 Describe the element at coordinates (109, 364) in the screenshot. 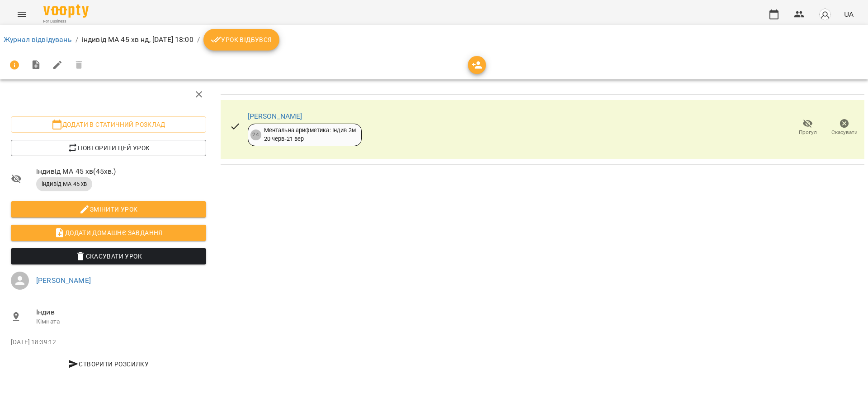

I see `button: Створити розсилку` at that location.